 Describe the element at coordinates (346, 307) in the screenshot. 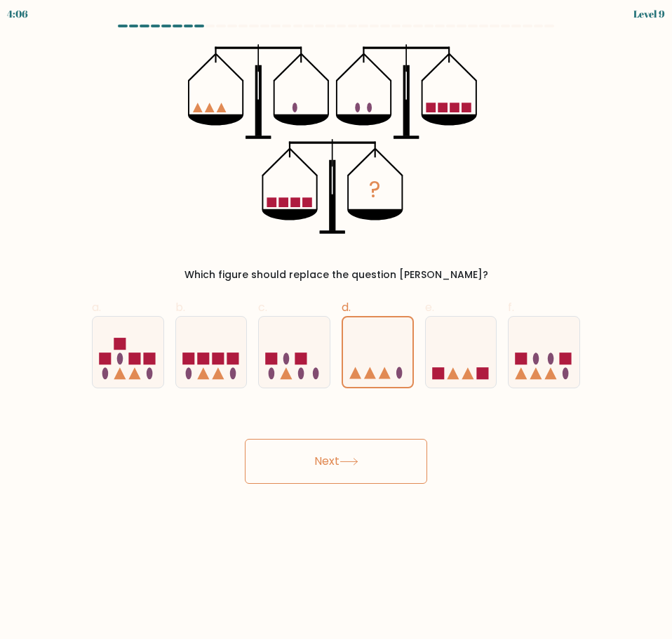

I see `span: d.` at that location.